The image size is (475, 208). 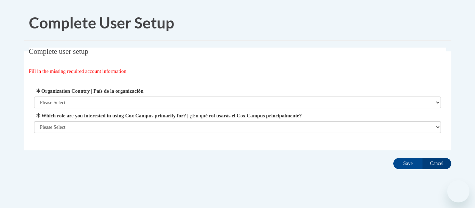 What do you see at coordinates (408, 164) in the screenshot?
I see `input: Save` at bounding box center [408, 164].